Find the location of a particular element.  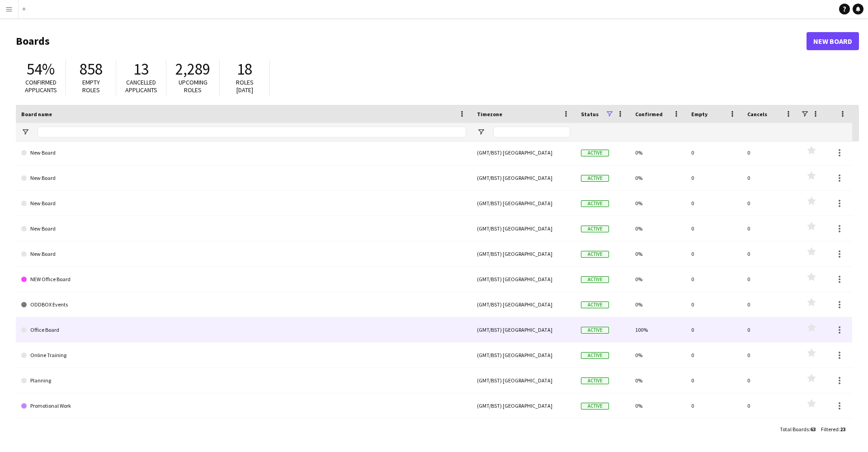

span: Board name is located at coordinates (36, 114).